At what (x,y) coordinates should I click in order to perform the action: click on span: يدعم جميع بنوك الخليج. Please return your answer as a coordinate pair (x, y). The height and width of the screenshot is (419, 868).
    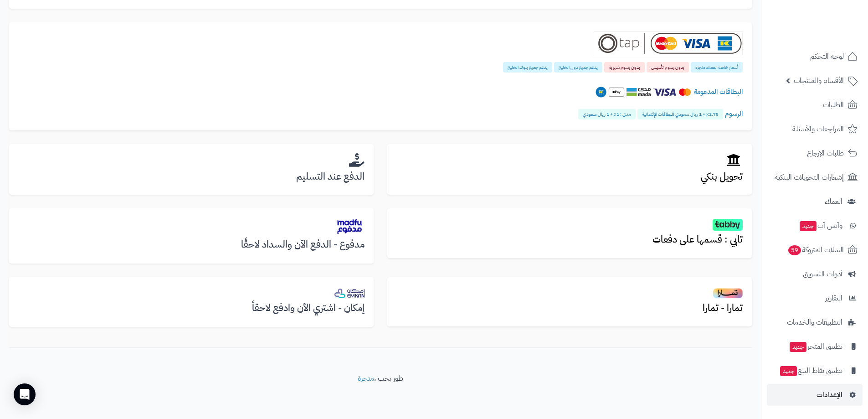
    Looking at the image, I should click on (527, 67).